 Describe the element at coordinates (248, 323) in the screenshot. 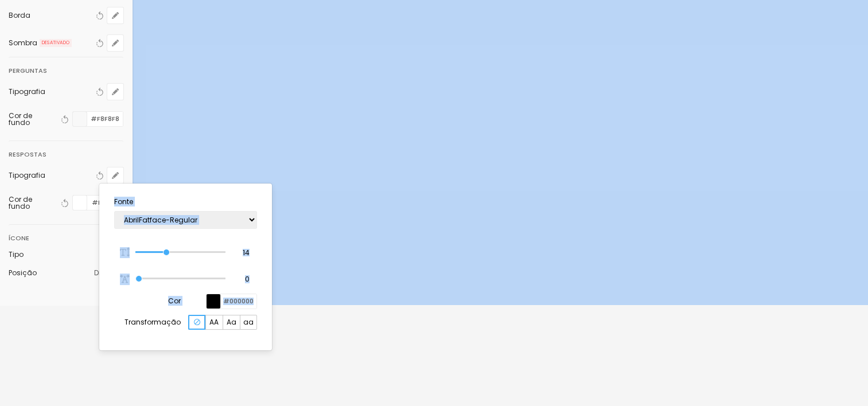

I see `span: aa` at that location.